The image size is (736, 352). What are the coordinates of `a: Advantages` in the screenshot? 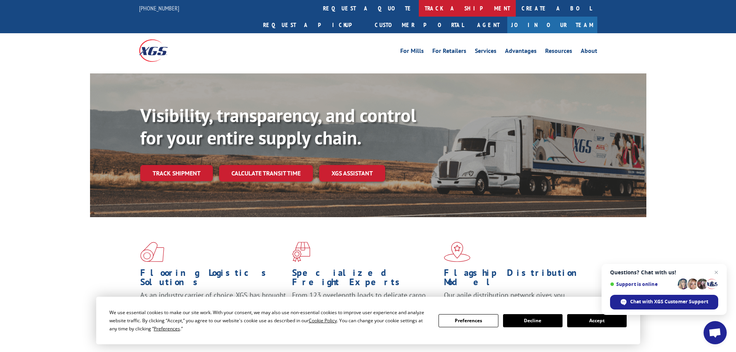 It's located at (520, 52).